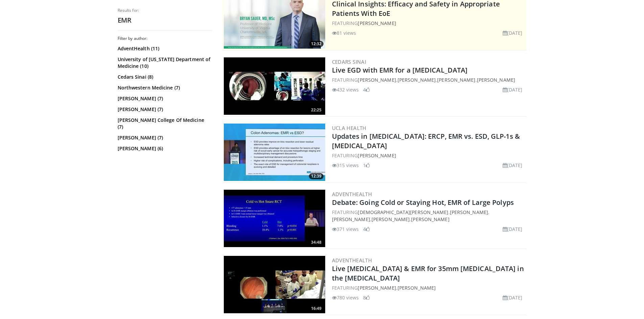 Image resolution: width=644 pixels, height=319 pixels. Describe the element at coordinates (164, 48) in the screenshot. I see `a: AdventHealth (11)` at that location.